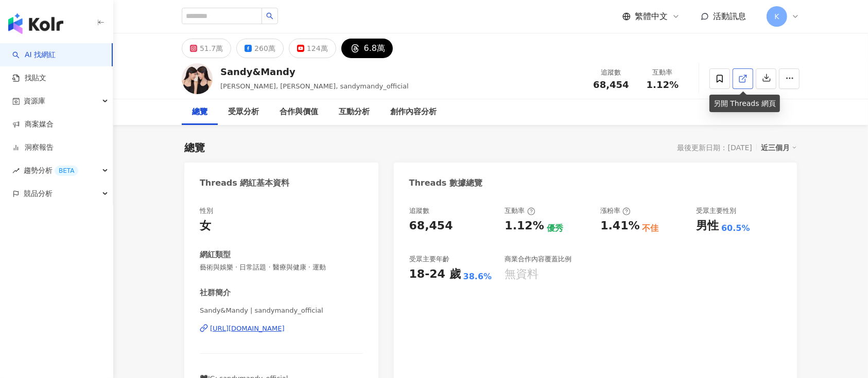 The width and height of the screenshot is (868, 378). Describe the element at coordinates (367, 48) in the screenshot. I see `button: 6.8萬` at that location.